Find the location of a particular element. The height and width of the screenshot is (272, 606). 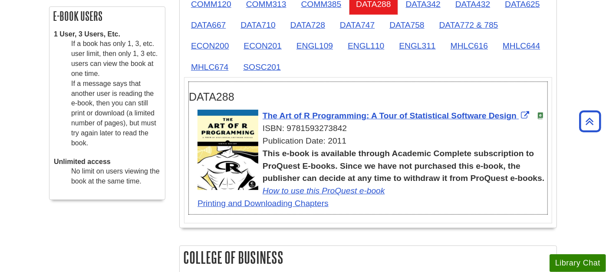

h2: E-book Users is located at coordinates (107, 16).